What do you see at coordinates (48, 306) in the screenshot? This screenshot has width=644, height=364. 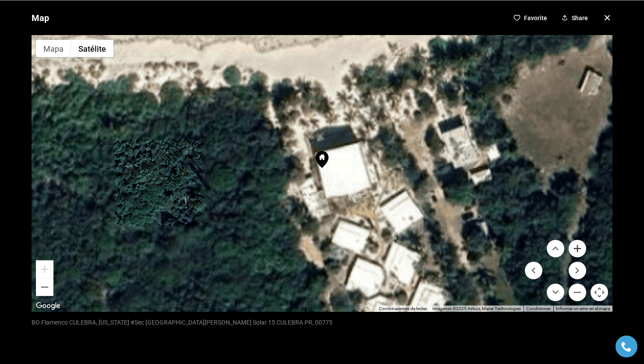 I see `a: Abrir esta área en Google Maps (se abre en una ventana nueva)` at bounding box center [48, 306].